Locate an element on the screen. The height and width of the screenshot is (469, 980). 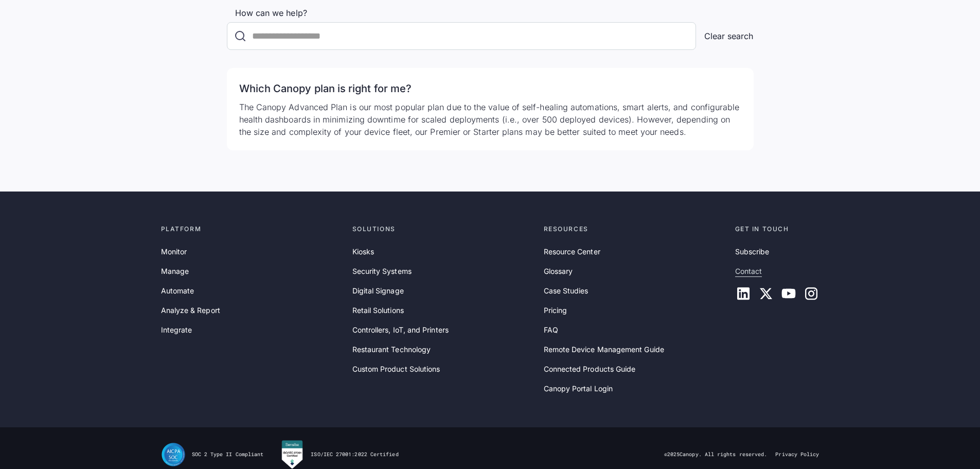
a: Resource Center is located at coordinates (572, 251).